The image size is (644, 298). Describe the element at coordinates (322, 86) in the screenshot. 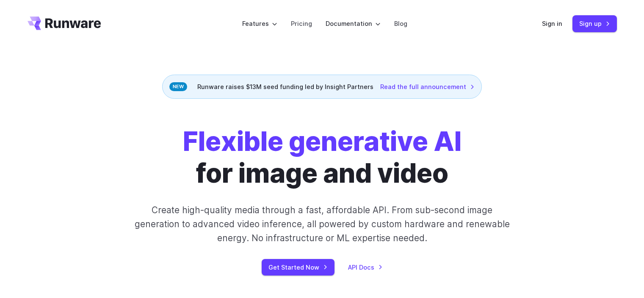

I see `div: Runware raises $13M seed funding led by Insight Partners` at that location.